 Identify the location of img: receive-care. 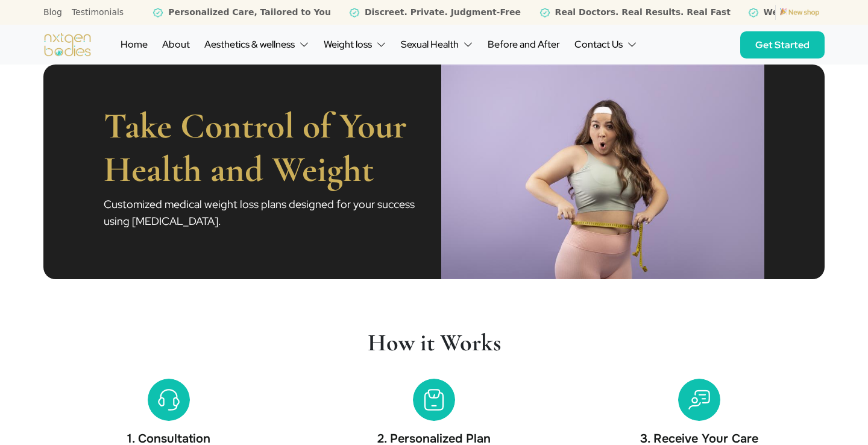
(699, 400).